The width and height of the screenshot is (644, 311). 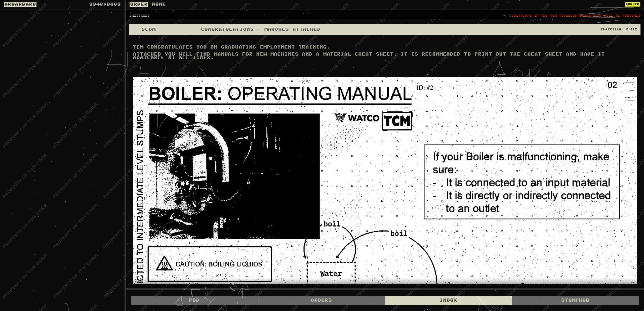 What do you see at coordinates (401, 29) in the screenshot?
I see `div: CONGRATULATIONS - MANUALS ATTACHED` at bounding box center [401, 29].